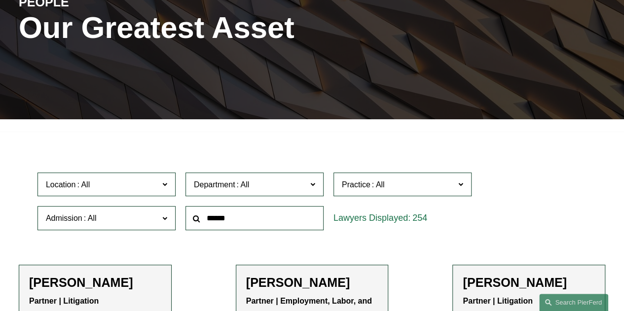 The height and width of the screenshot is (311, 624). Describe the element at coordinates (64, 218) in the screenshot. I see `span: Admission` at that location.